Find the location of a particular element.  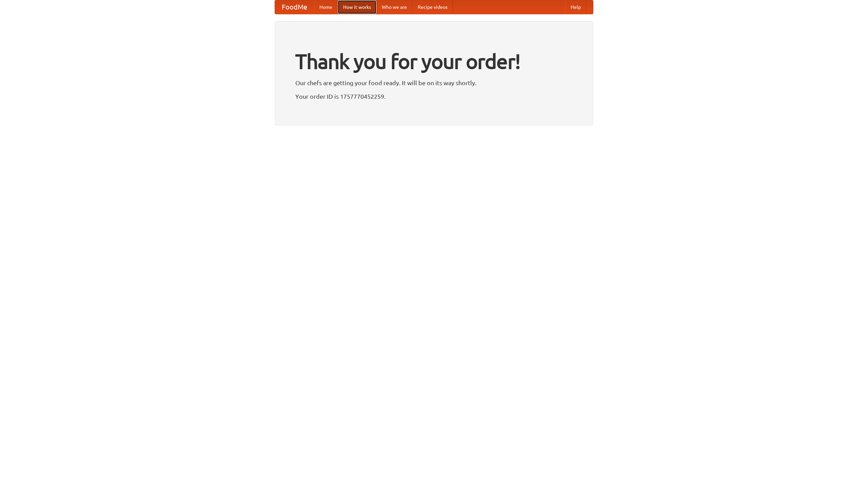

p: Your order ID is 1757770452259. is located at coordinates (434, 97).